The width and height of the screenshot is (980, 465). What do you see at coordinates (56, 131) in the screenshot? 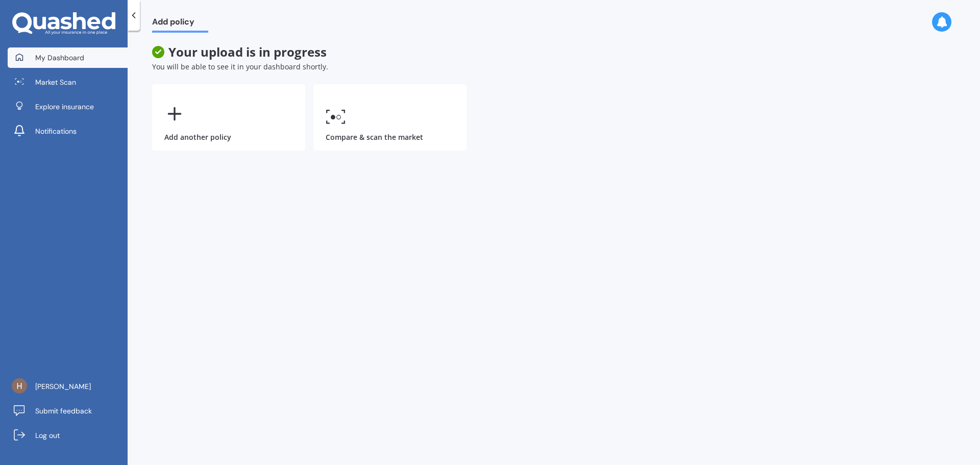
I see `span: Notifications` at bounding box center [56, 131].